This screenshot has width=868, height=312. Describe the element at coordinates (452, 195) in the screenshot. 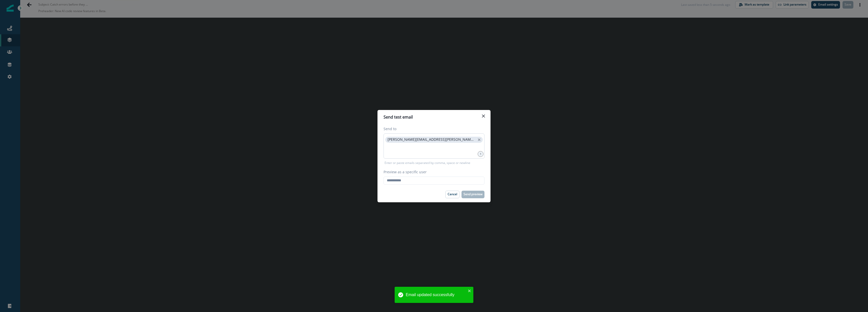

I see `button: Cancel` at that location.